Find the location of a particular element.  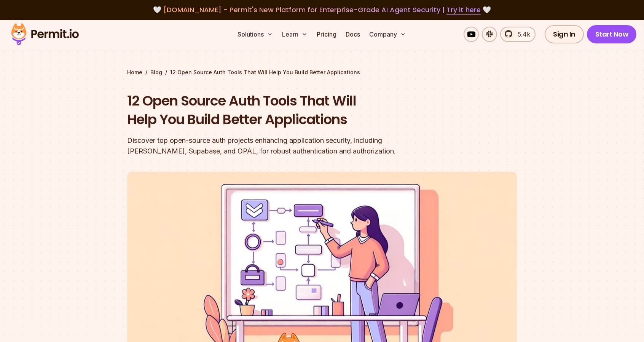

h1: 12 Open Source Auth Tools That Will Help You Build Better Applications is located at coordinates (273, 110).